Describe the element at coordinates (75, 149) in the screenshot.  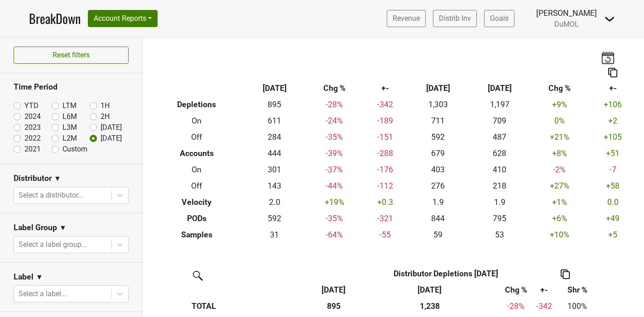
I see `label: Custom` at that location.